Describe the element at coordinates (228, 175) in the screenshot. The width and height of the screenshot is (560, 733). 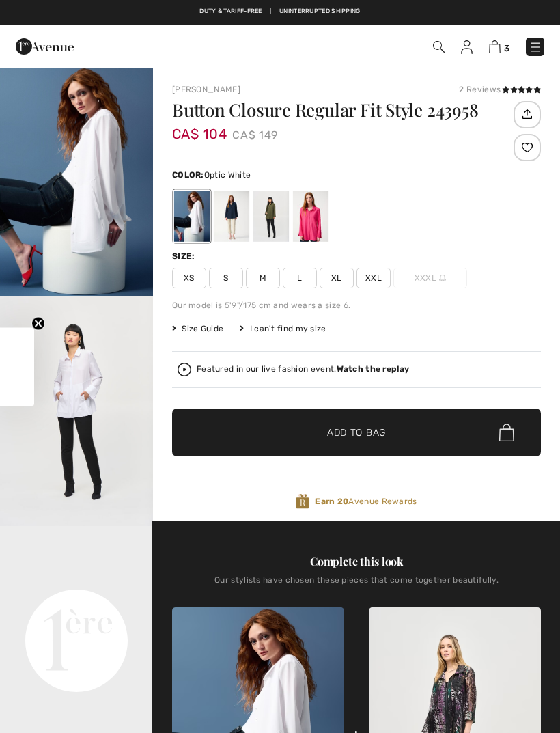
I see `span: Optic White` at that location.